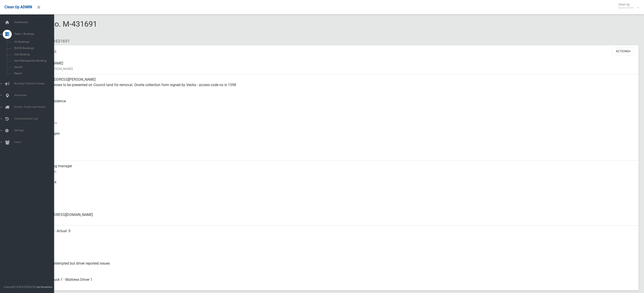 The height and width of the screenshot is (293, 644). Describe the element at coordinates (335, 282) in the screenshot. I see `div: Mattress Truck 1 - Mattress Driver 1` at that location.